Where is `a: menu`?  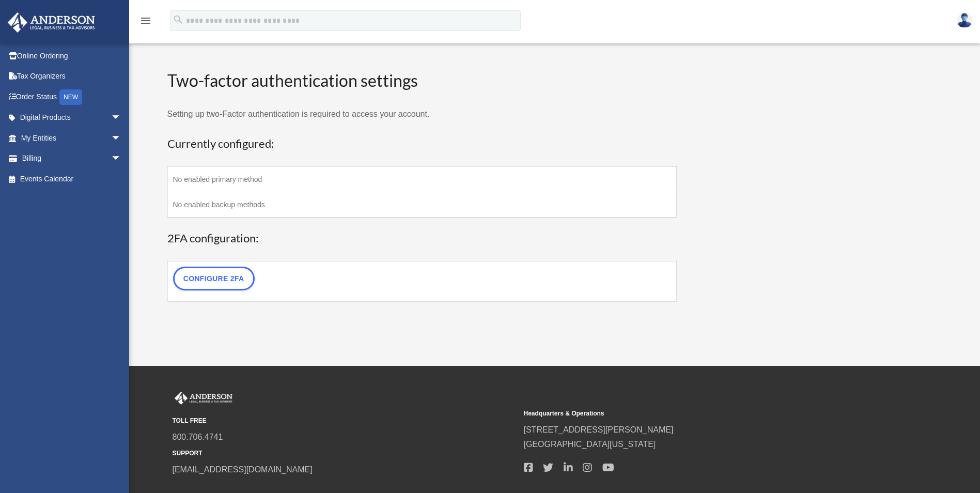
a: menu is located at coordinates (146, 22).